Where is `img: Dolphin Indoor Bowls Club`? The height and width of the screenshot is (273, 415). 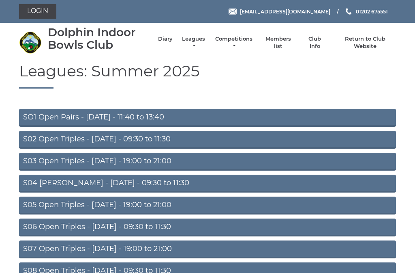
img: Dolphin Indoor Bowls Club is located at coordinates (30, 42).